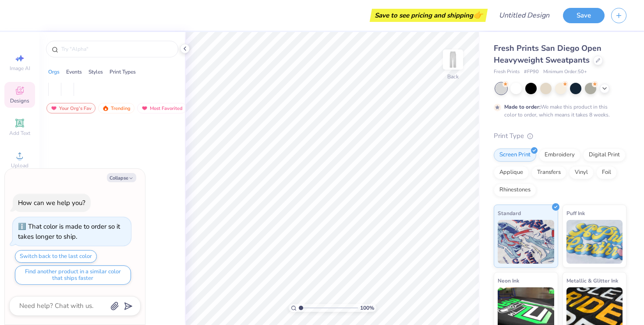 The height and width of the screenshot is (325, 644). Describe the element at coordinates (565, 72) in the screenshot. I see `span: Minimum Order: 50 +` at that location.